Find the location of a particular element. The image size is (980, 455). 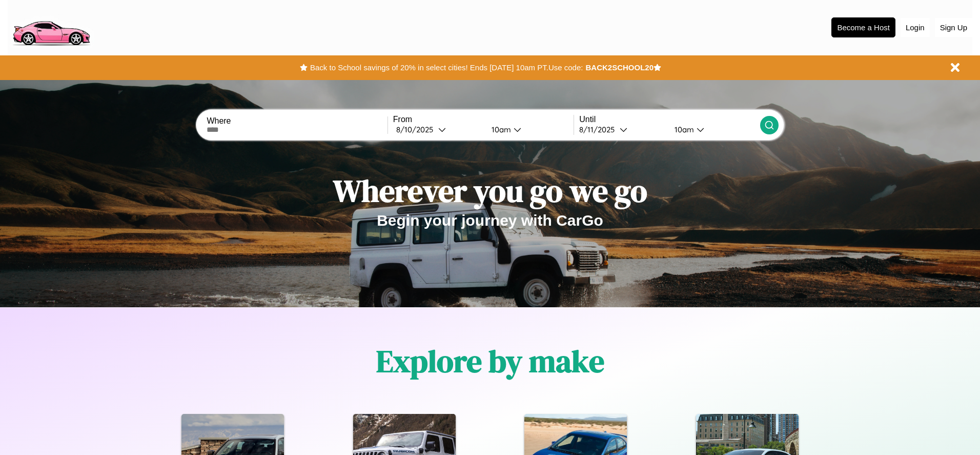

h1: Explore by make is located at coordinates (490, 361).